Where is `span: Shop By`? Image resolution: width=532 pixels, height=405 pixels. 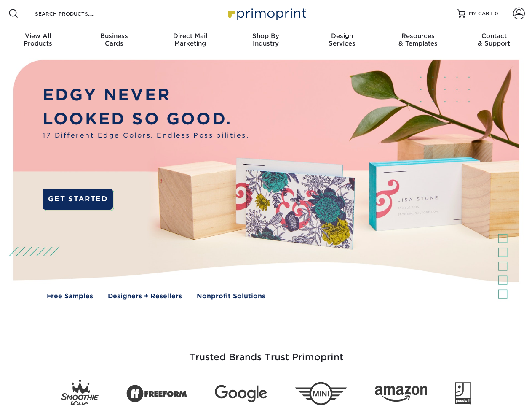
span: Shop By is located at coordinates (266, 36).